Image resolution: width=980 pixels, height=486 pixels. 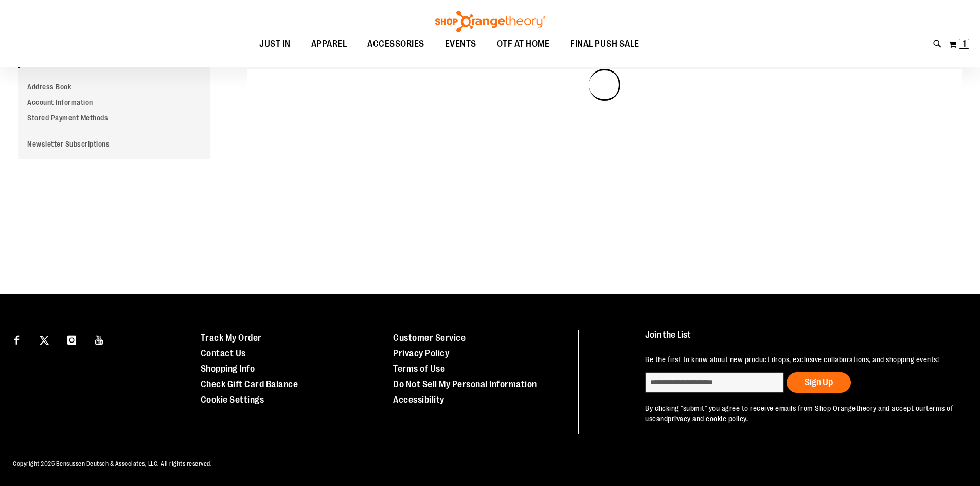 What do you see at coordinates (419, 369) in the screenshot?
I see `a: Terms of Use` at bounding box center [419, 369].